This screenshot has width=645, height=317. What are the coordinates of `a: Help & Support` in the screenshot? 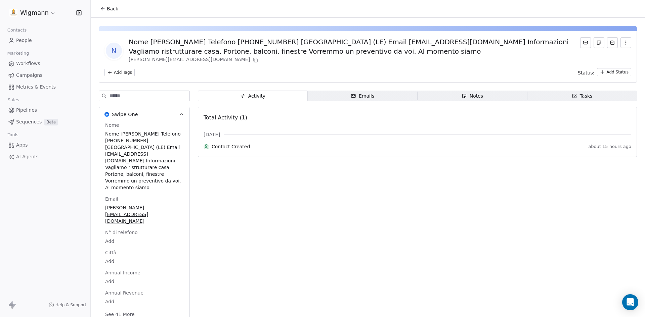 It's located at (67, 305).